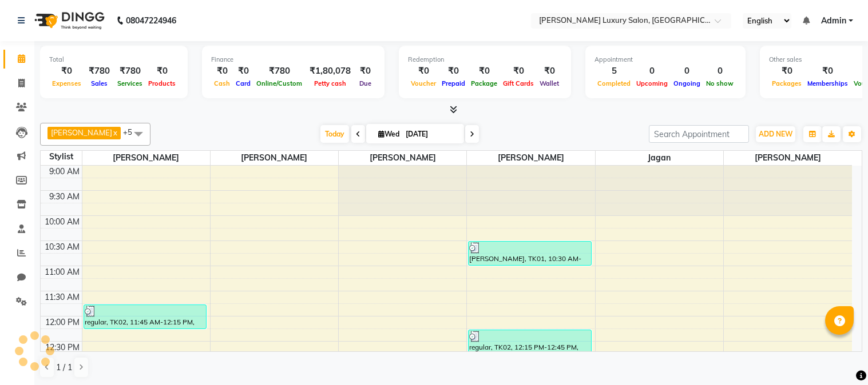 The height and width of the screenshot is (385, 868). I want to click on a: x, so click(114, 132).